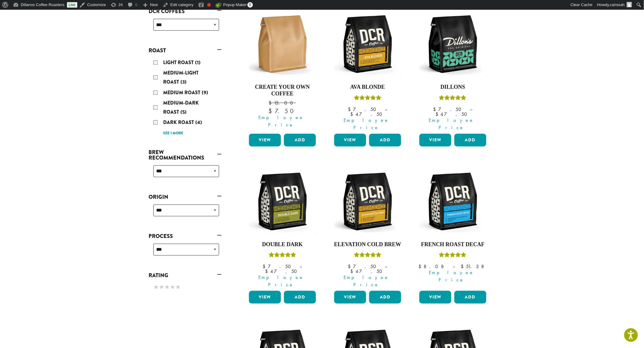  What do you see at coordinates (185, 253) in the screenshot?
I see `div: Process` at bounding box center [185, 253].